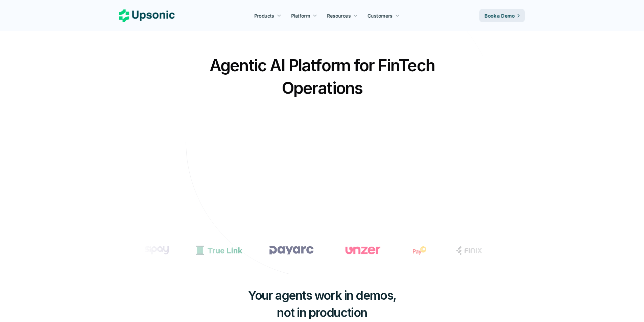 The height and width of the screenshot is (322, 644). I want to click on span: Your agents work in demos,, so click(322, 295).